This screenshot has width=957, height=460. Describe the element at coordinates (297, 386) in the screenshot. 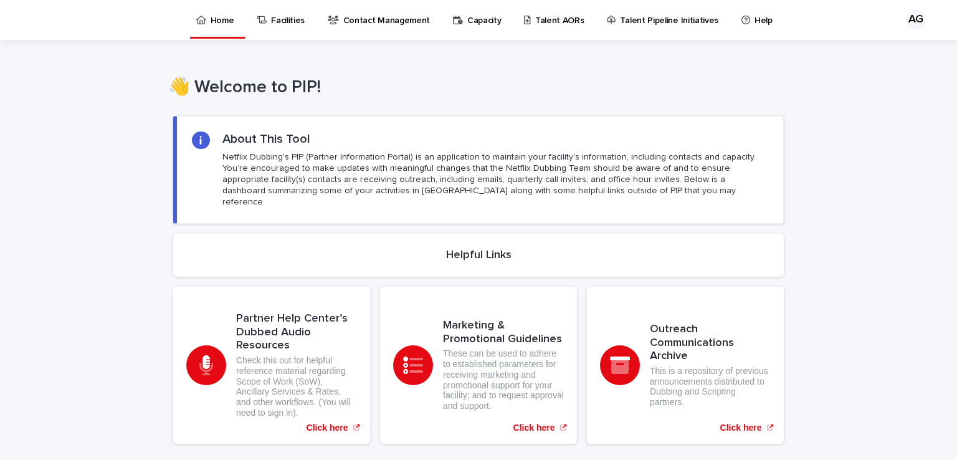

I see `p: Check this out for helpful reference material regarding Scope of Work (SoW), Ancillary Services &...` at that location.